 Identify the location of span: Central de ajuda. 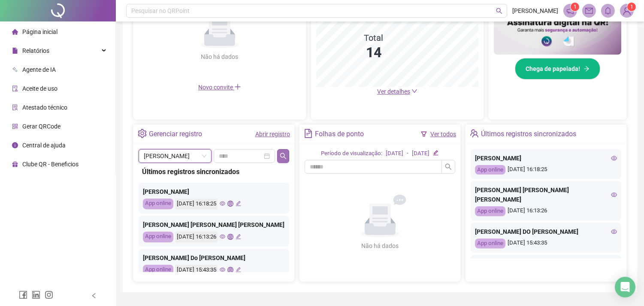
(44, 146).